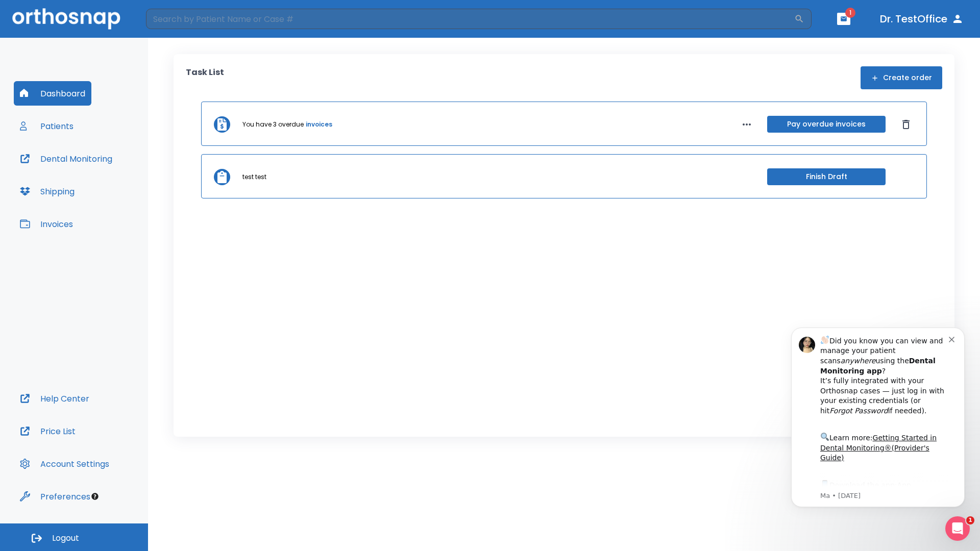  What do you see at coordinates (102, 53) in the screenshot?
I see `b: Dental Monitoring app` at bounding box center [102, 53].